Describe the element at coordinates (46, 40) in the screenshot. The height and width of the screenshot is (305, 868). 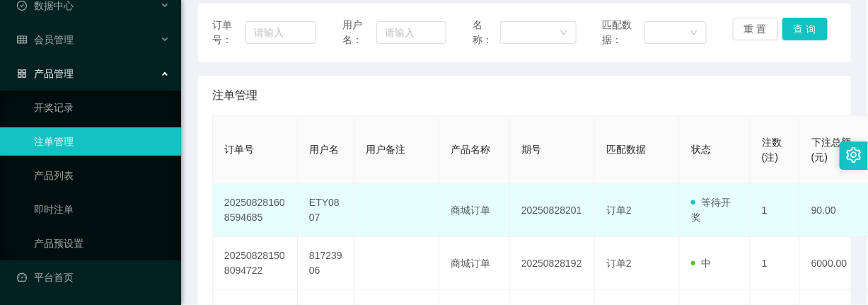
I see `span: 会员管理` at that location.